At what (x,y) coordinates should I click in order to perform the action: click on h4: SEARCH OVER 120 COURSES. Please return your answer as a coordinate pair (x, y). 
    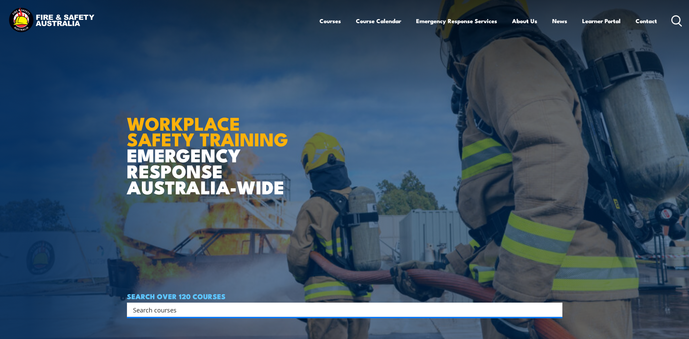
    Looking at the image, I should click on (345, 296).